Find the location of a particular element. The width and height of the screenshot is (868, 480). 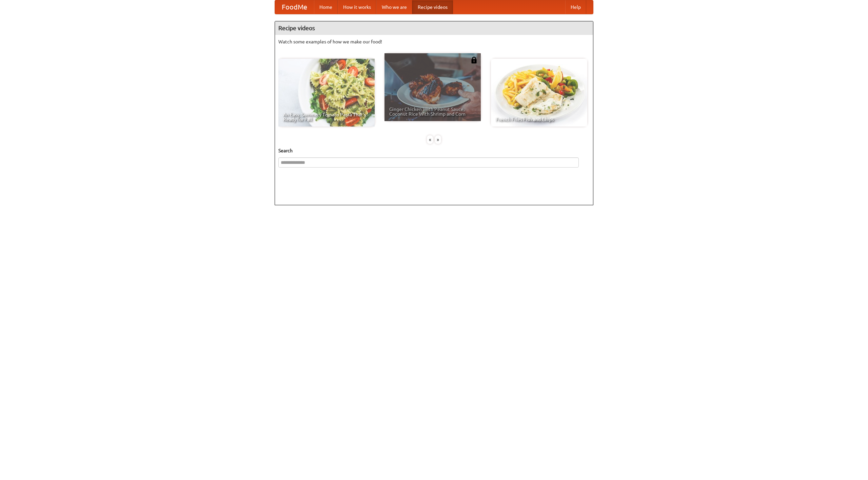

a: Who we are is located at coordinates (395, 7).